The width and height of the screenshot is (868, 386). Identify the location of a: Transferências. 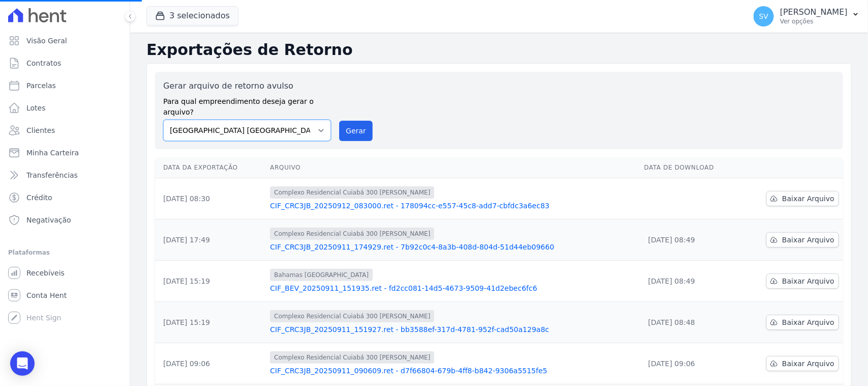
(65, 175).